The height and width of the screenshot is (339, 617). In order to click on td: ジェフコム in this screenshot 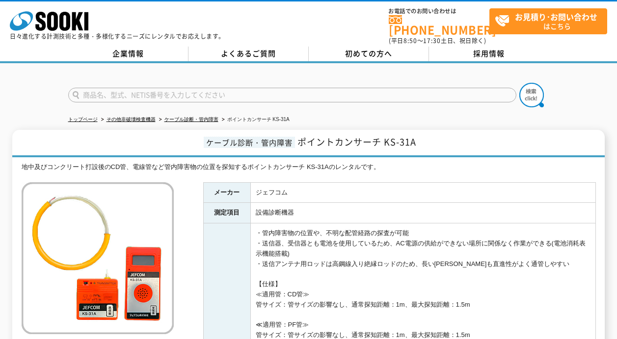, I will do `click(422, 193)`.